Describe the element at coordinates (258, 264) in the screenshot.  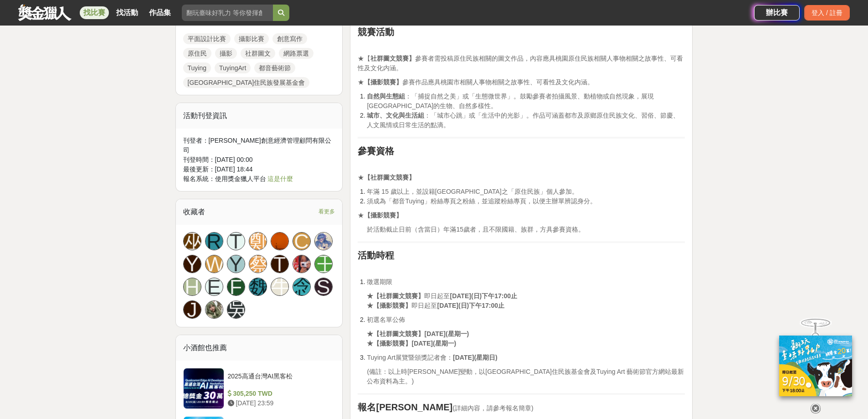
I see `a: 蔡` at that location.